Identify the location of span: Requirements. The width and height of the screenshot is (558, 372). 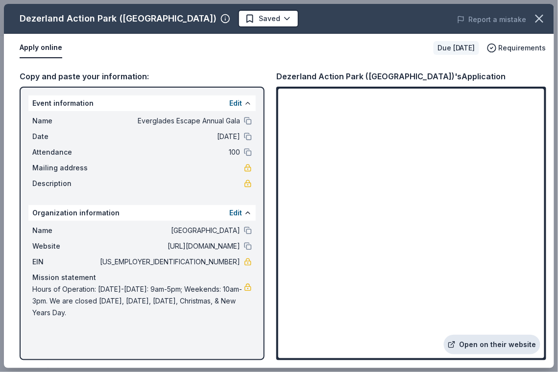
(522, 48).